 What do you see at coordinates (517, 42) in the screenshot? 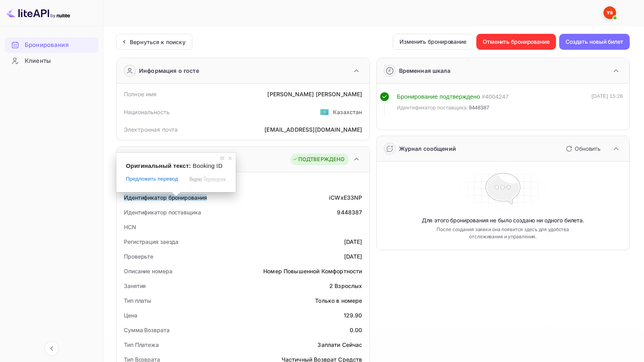
I see `ya-tr-span: Отменить бронирование` at bounding box center [517, 42].